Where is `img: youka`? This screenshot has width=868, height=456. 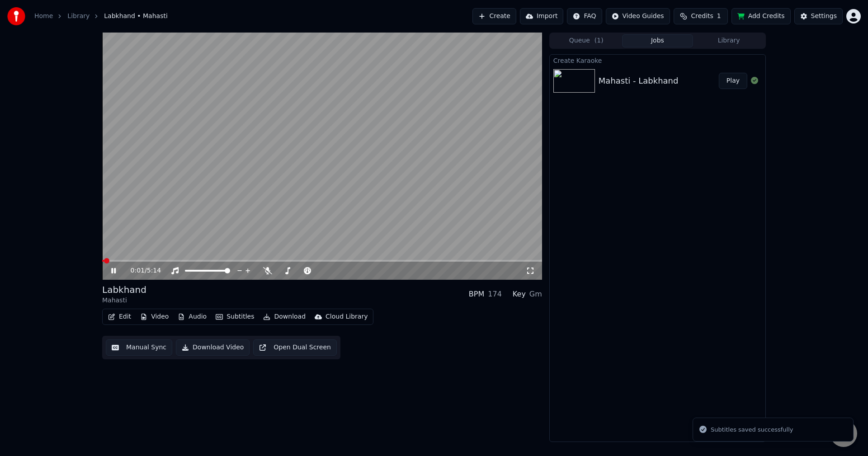
img: youka is located at coordinates (16, 16).